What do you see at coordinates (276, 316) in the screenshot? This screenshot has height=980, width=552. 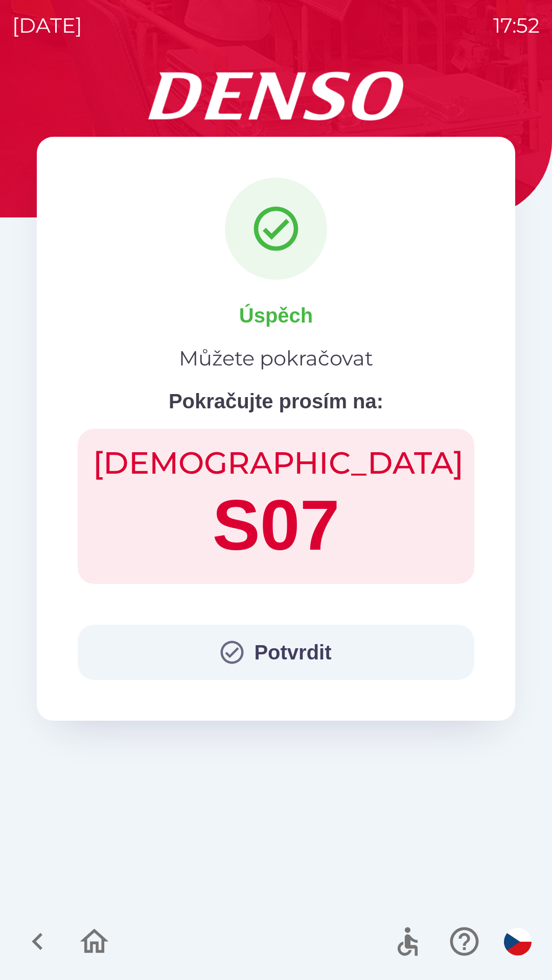 I see `p: Úspěch` at bounding box center [276, 316].